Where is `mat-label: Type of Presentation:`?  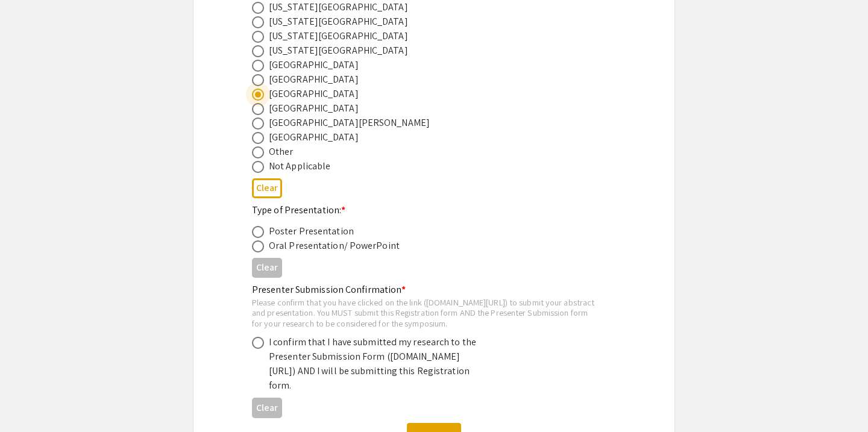
mat-label: Type of Presentation: is located at coordinates (298, 209).